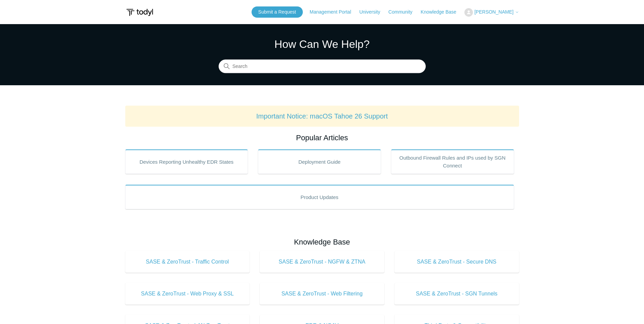 This screenshot has height=324, width=644. Describe the element at coordinates (322, 66) in the screenshot. I see `input: Search` at that location.